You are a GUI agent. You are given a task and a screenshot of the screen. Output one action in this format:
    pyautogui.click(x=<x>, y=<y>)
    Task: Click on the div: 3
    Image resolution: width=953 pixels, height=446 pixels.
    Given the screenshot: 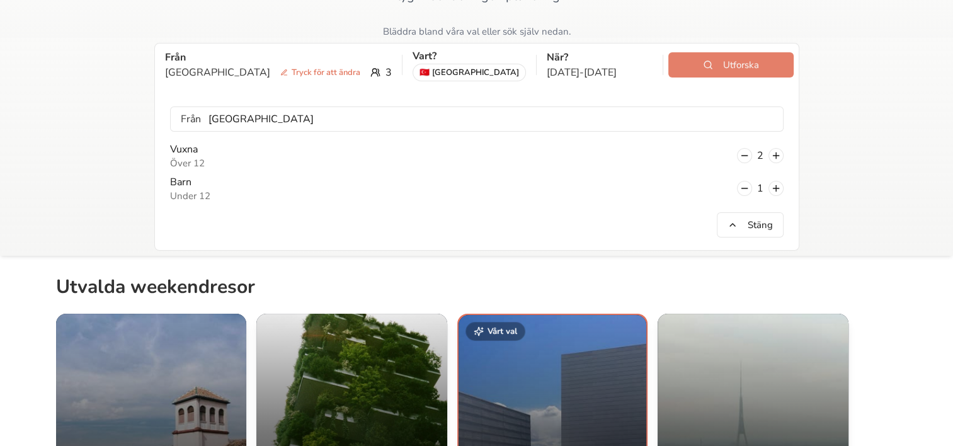 What is the action you would take?
    pyautogui.click(x=278, y=72)
    